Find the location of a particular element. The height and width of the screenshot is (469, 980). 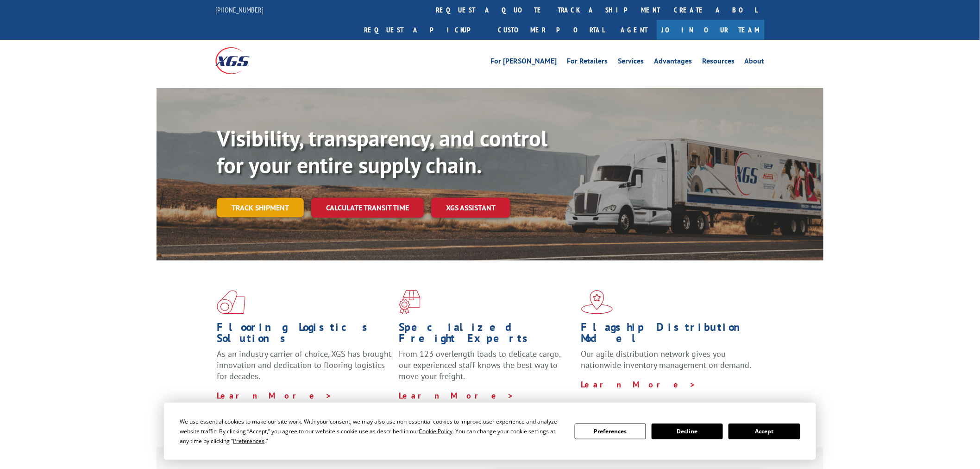

img: xgs-icon-focused-on-flooring-red is located at coordinates (410, 302).